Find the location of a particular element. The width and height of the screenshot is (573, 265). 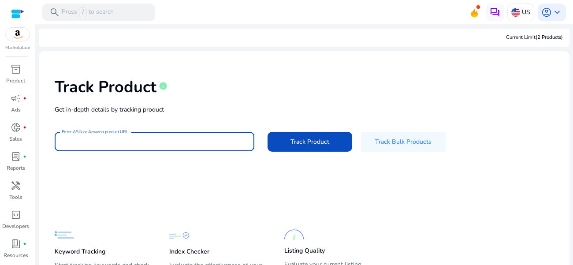

span: inventory_2 is located at coordinates (16, 69).